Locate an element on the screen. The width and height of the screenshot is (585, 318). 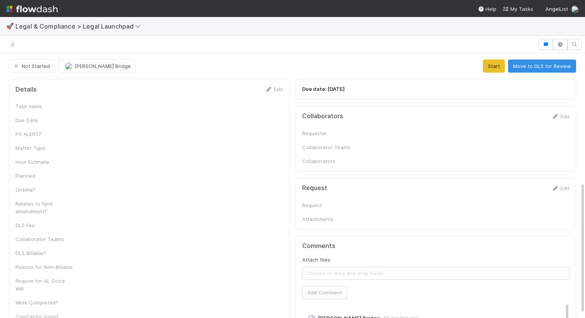
h5: Details is located at coordinates (26, 90).